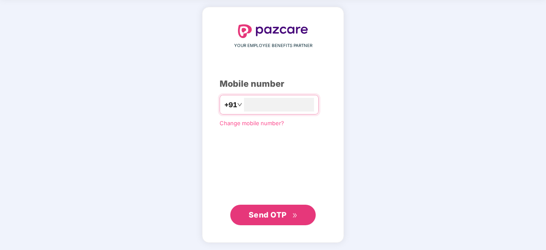 The image size is (546, 250). What do you see at coordinates (273, 215) in the screenshot?
I see `button: Send OTPdouble-right` at bounding box center [273, 215].